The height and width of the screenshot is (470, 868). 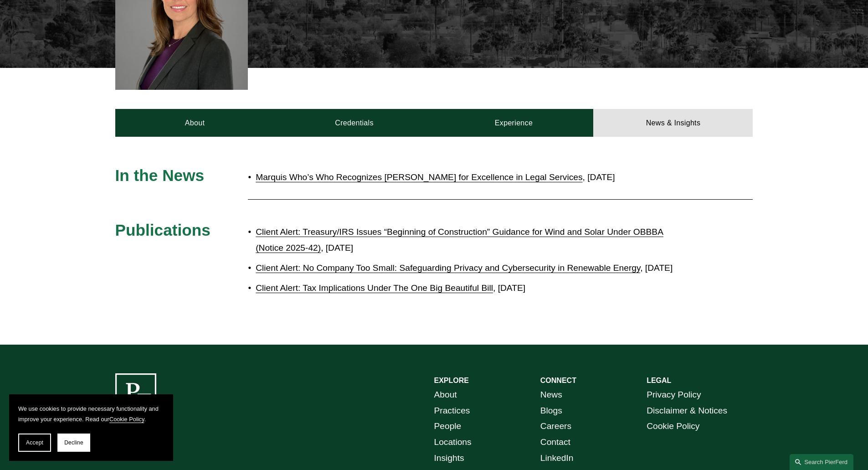 I want to click on a: Insights, so click(x=449, y=458).